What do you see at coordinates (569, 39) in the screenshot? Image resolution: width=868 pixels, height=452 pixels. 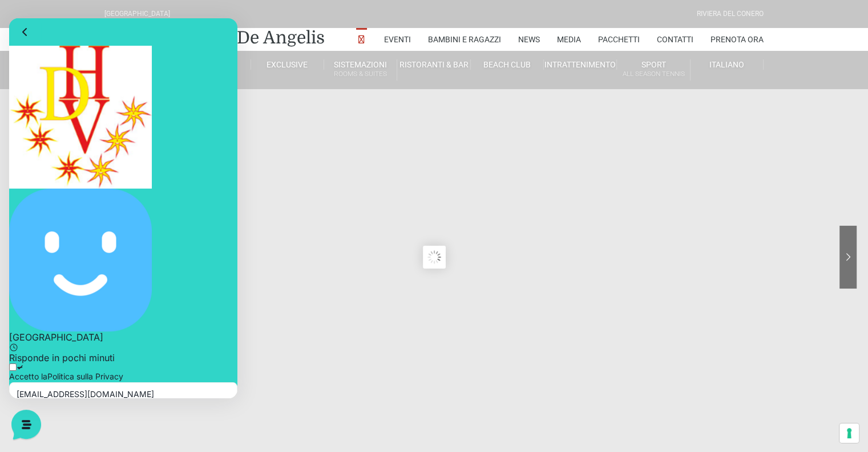 I see `a: Media` at bounding box center [569, 39].